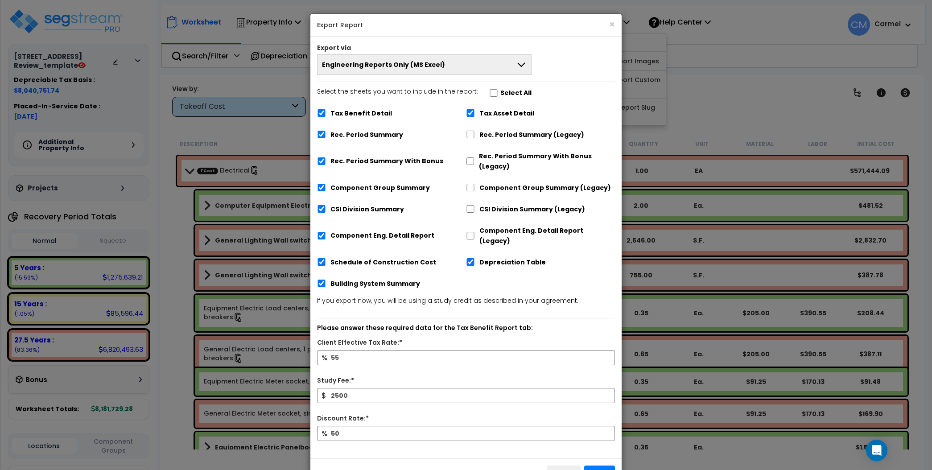 Image resolution: width=932 pixels, height=470 pixels. Describe the element at coordinates (384, 65) in the screenshot. I see `span: Engineering Reports Only (MS Excel)` at that location.